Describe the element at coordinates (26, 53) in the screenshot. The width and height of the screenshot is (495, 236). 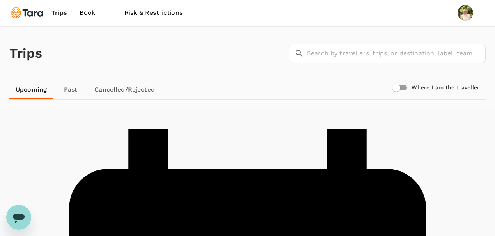
I see `h1: Trips` at that location.